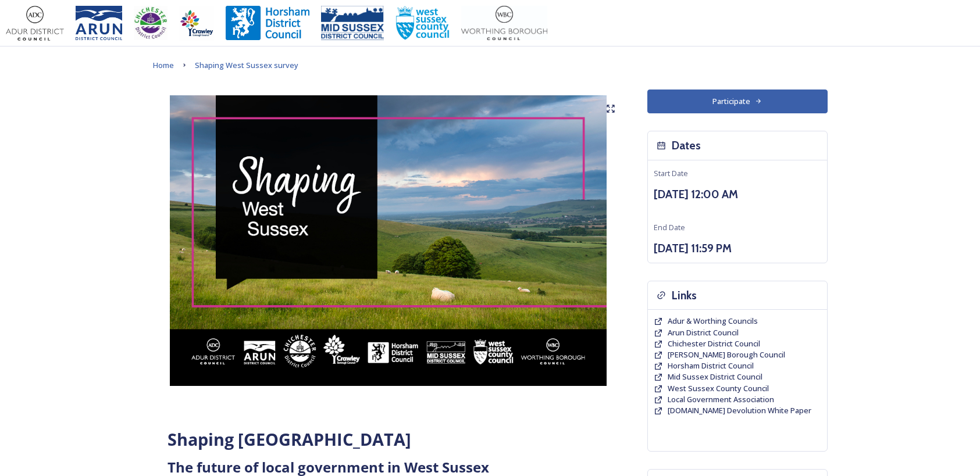  I want to click on a: Participate, so click(737, 101).